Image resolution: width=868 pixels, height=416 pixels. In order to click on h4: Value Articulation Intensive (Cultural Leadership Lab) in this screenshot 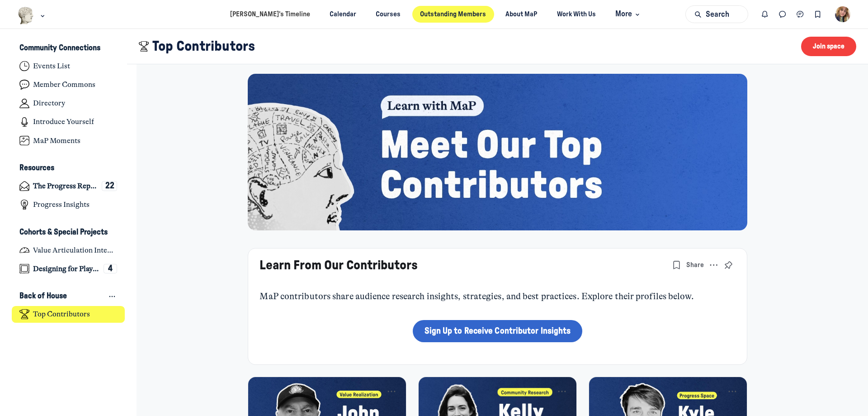, I will do `click(75, 250)`.